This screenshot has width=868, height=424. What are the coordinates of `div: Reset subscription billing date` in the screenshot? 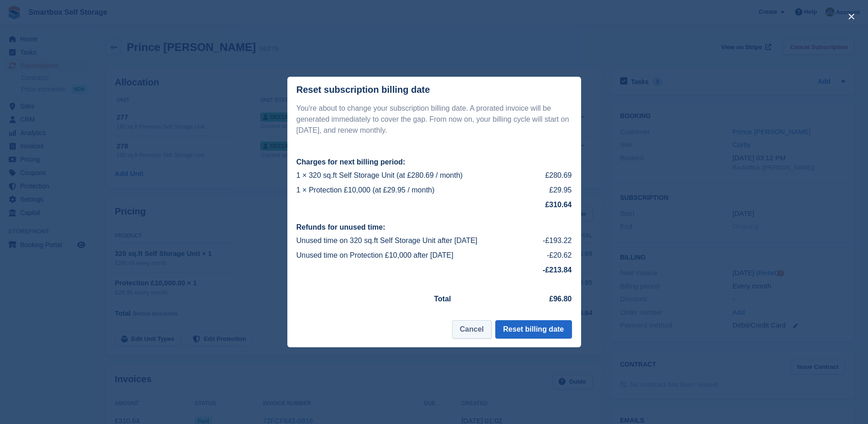 It's located at (363, 90).